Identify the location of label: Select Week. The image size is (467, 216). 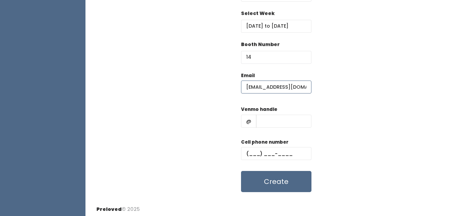
(258, 13).